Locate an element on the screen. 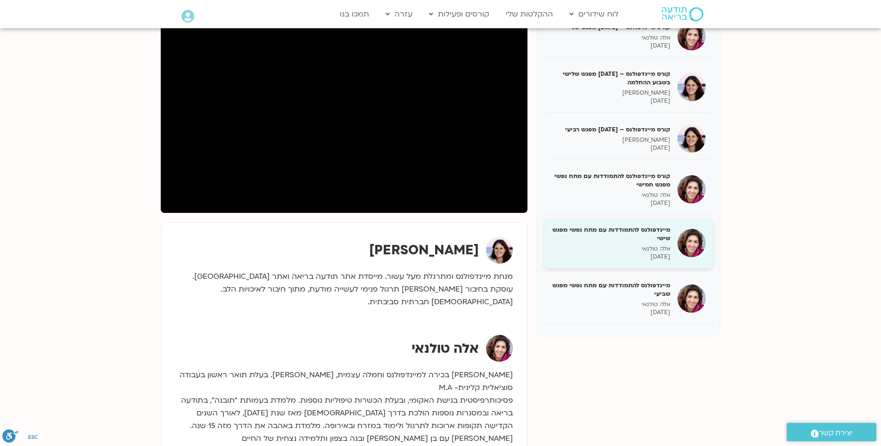 Image resolution: width=881 pixels, height=446 pixels. strong: אלה טולנאי is located at coordinates (445, 349).